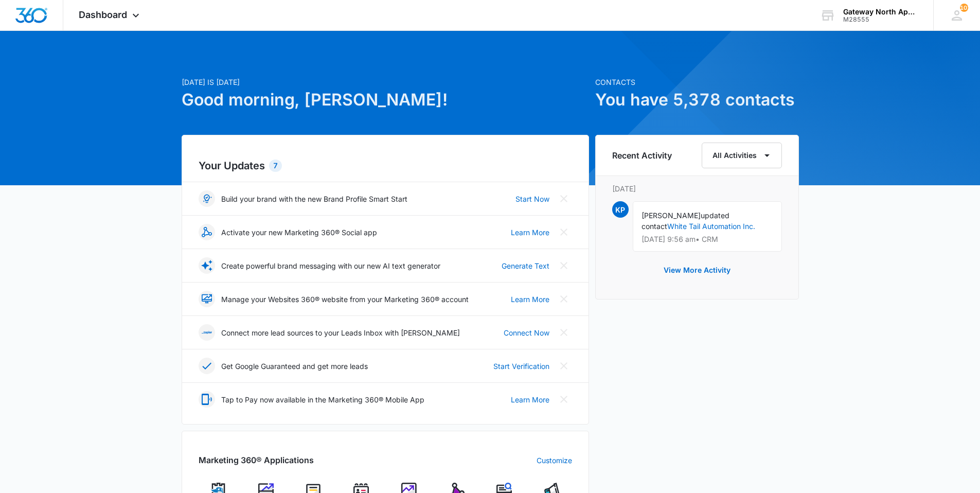 Image resolution: width=980 pixels, height=493 pixels. What do you see at coordinates (881, 20) in the screenshot?
I see `div: account id` at bounding box center [881, 20].